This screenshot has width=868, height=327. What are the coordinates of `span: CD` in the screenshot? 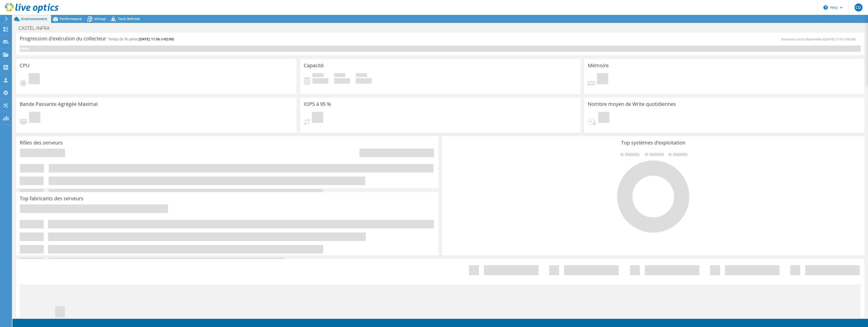 It's located at (858, 8).